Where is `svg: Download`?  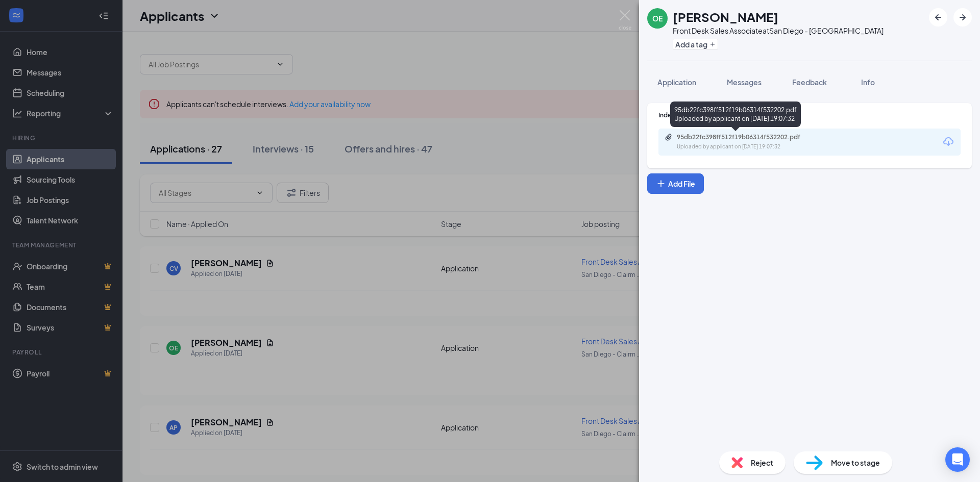 svg: Download is located at coordinates (949, 142).